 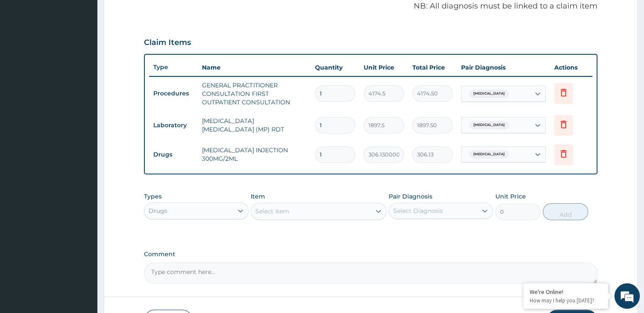 I want to click on th: Actions, so click(x=571, y=67).